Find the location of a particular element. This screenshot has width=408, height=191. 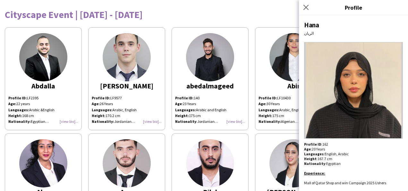

img: thumb-fc3e0976-9115-4af5-98af-bfaaaaa2f1cd.jpg is located at coordinates (294, 57).